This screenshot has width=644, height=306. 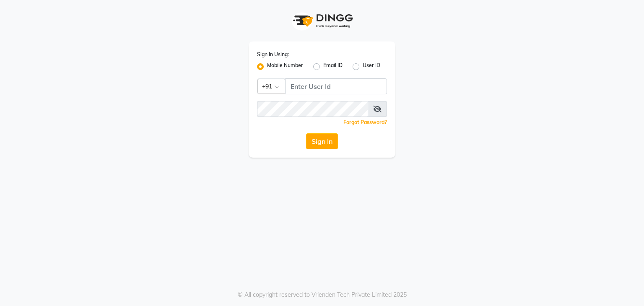 What do you see at coordinates (372, 67) in the screenshot?
I see `label: User ID` at bounding box center [372, 67].